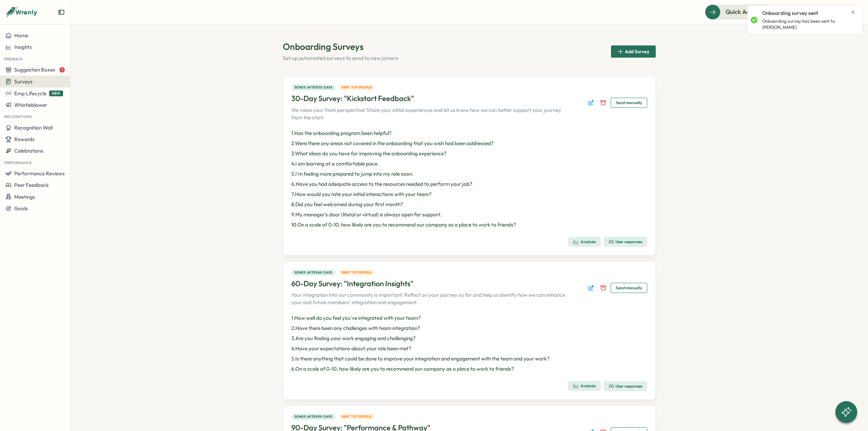 The width and height of the screenshot is (868, 431). What do you see at coordinates (23, 81) in the screenshot?
I see `span: Surveys` at bounding box center [23, 81].